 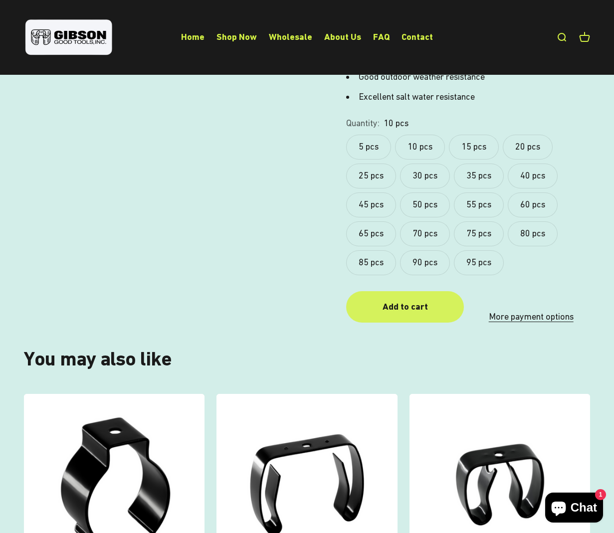 I want to click on a: FAQ, so click(x=381, y=36).